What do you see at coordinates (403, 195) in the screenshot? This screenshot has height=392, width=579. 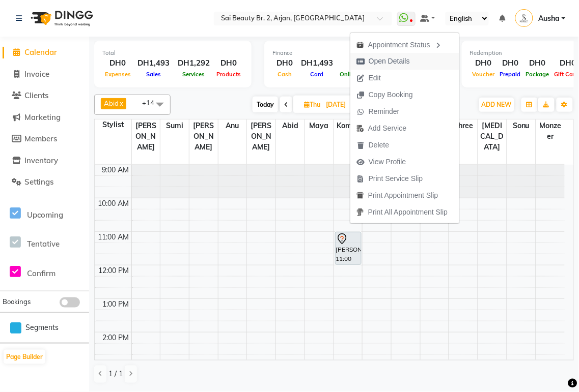 I see `span: Print Appointment Slip` at bounding box center [403, 195].